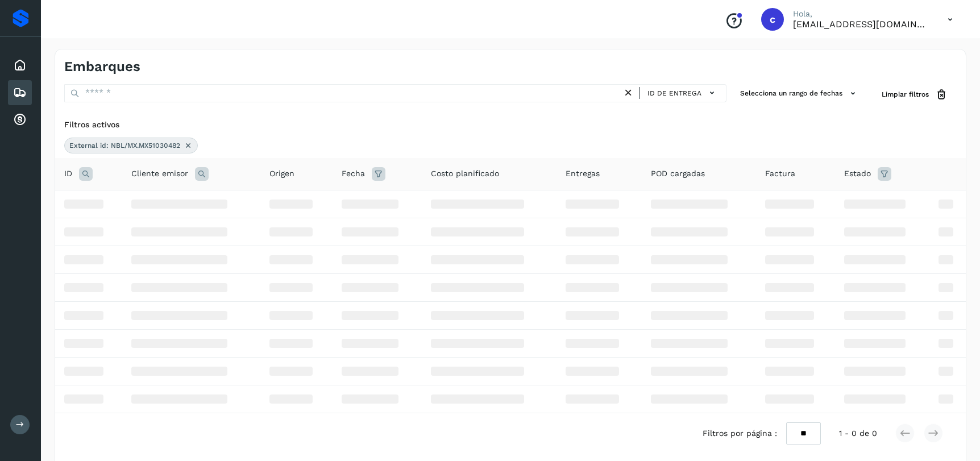 This screenshot has height=461, width=980. Describe the element at coordinates (682, 93) in the screenshot. I see `button: ID de entrega` at that location.